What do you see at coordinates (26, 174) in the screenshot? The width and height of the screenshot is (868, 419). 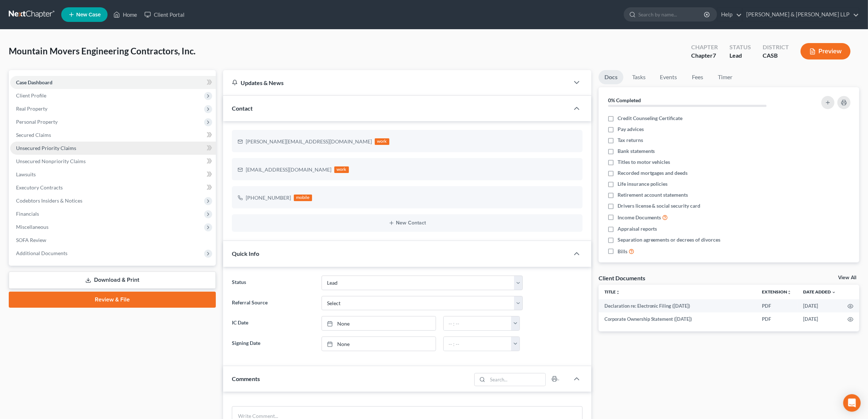 I see `span: Lawsuits` at bounding box center [26, 174].